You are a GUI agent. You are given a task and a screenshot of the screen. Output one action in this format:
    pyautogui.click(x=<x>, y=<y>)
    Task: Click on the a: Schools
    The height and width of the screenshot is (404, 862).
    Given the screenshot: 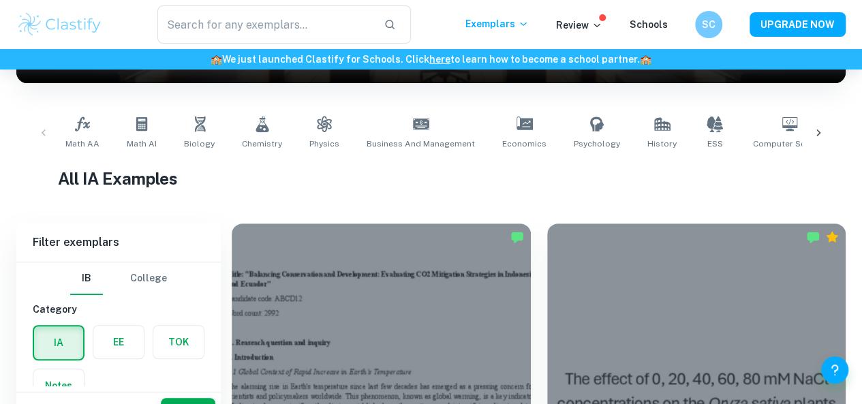 What is the action you would take?
    pyautogui.click(x=649, y=25)
    